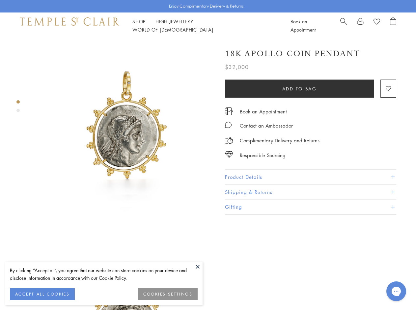 This screenshot has width=416, height=310. Describe the element at coordinates (42, 295) in the screenshot. I see `button: ACCEPT ALL COOKIES` at that location.